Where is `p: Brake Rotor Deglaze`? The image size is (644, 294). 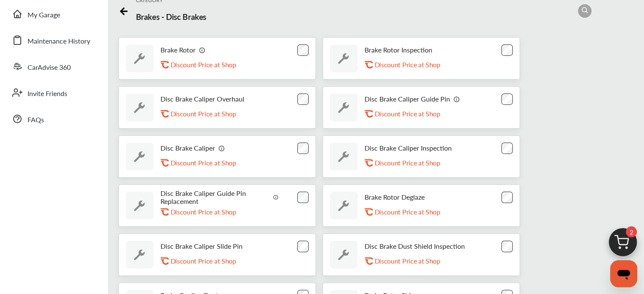 p: Brake Rotor Deglaze is located at coordinates (395, 197).